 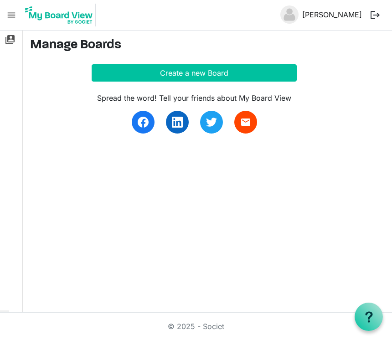 What do you see at coordinates (11, 15) in the screenshot?
I see `span: menu` at bounding box center [11, 15].